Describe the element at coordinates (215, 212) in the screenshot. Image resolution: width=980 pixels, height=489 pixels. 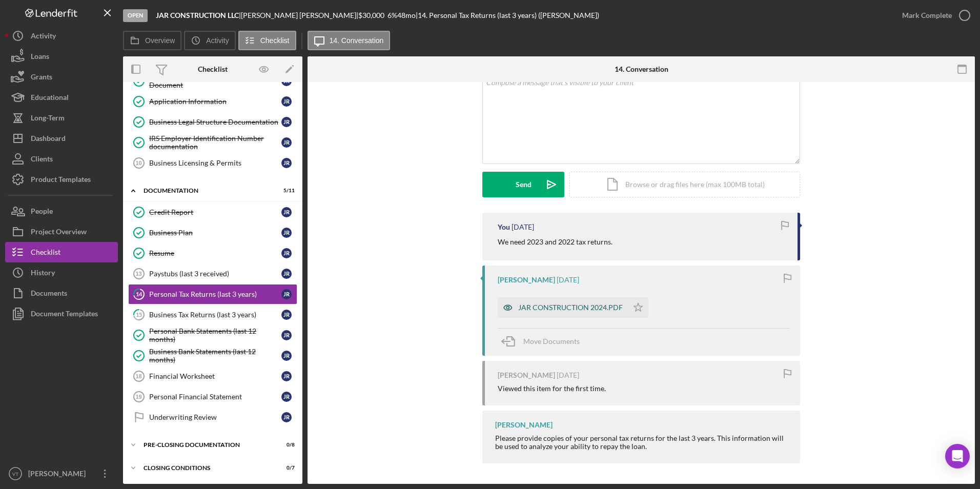
I see `div: Credit Report` at that location.